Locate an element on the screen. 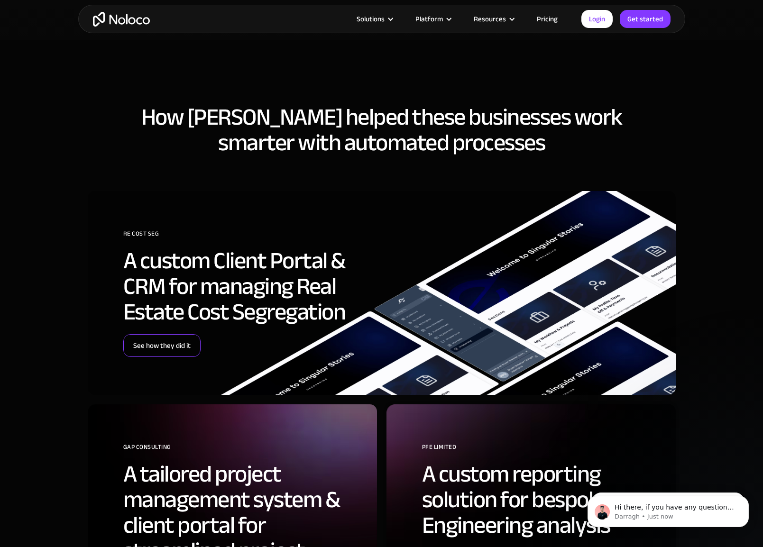 This screenshot has width=763, height=547. div: RE Cost Seg is located at coordinates (243, 237).